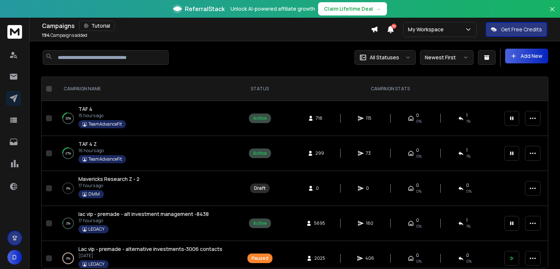  I want to click on span: Mavericks Research Z - 2, so click(109, 179).